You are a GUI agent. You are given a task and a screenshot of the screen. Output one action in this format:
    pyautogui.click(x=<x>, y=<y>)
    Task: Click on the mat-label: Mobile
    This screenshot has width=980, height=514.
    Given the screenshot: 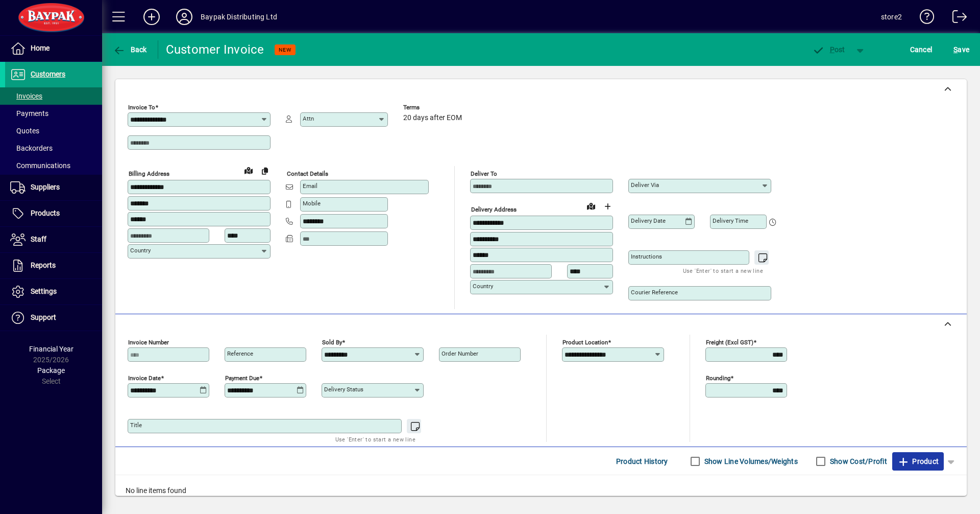 What is the action you would take?
    pyautogui.click(x=311, y=203)
    